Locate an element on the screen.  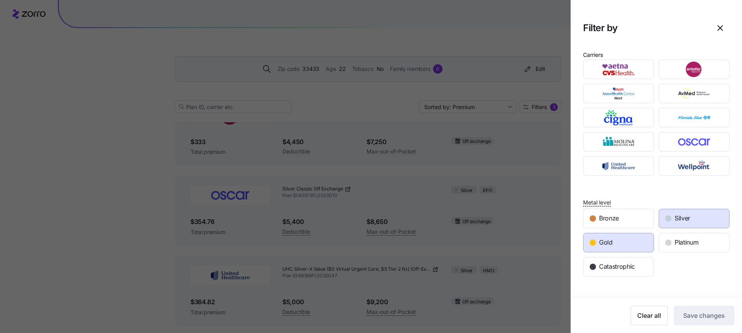
span: Silver is located at coordinates (682, 218).